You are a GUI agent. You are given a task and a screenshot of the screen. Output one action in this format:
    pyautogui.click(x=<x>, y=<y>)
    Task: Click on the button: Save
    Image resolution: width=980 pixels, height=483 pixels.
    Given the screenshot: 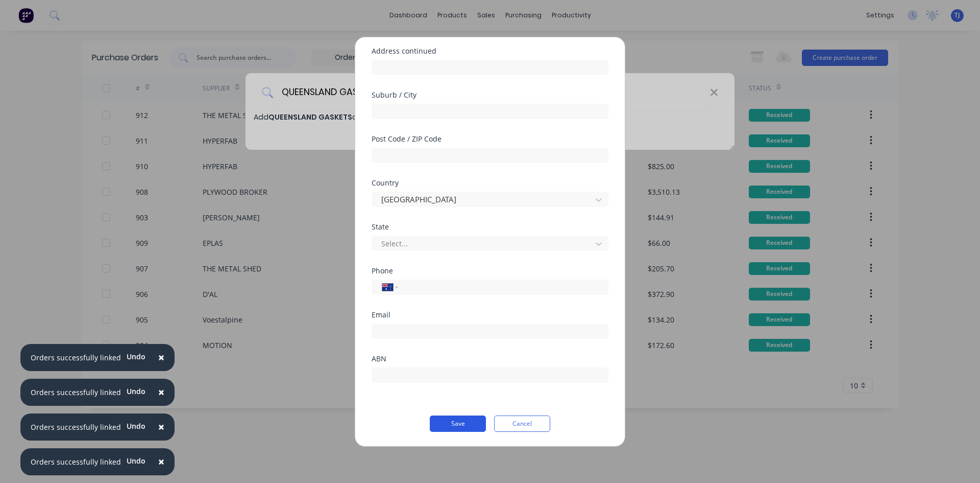 What is the action you would take?
    pyautogui.click(x=458, y=423)
    